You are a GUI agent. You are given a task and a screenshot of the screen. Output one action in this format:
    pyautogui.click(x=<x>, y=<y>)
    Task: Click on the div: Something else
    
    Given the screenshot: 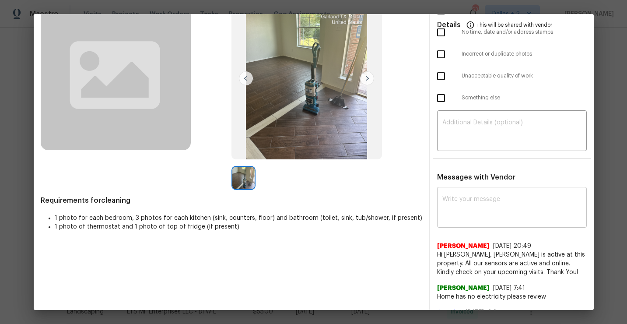 What is the action you would take?
    pyautogui.click(x=512, y=98)
    